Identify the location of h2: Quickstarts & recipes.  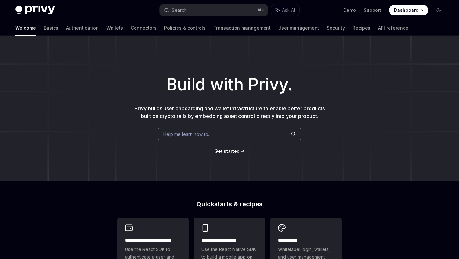
(230, 204).